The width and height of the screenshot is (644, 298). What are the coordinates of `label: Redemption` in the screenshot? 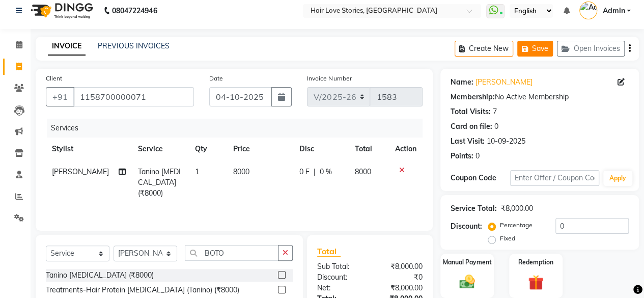 It's located at (535, 263).